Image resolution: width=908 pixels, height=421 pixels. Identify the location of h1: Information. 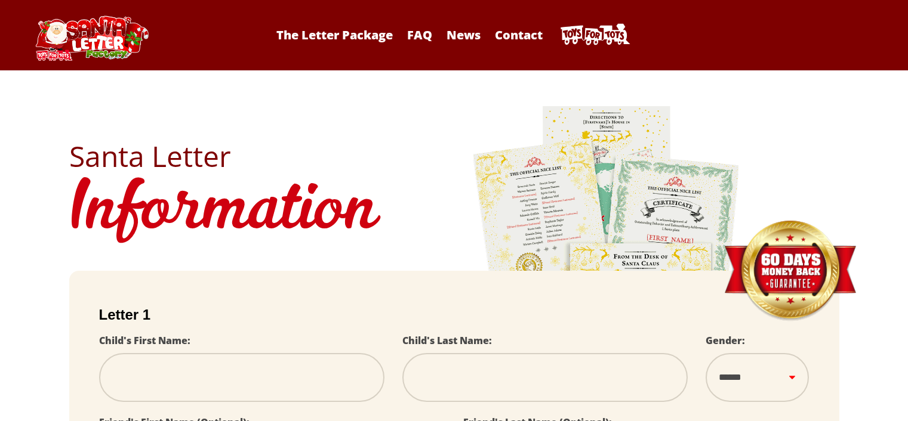
(454, 212).